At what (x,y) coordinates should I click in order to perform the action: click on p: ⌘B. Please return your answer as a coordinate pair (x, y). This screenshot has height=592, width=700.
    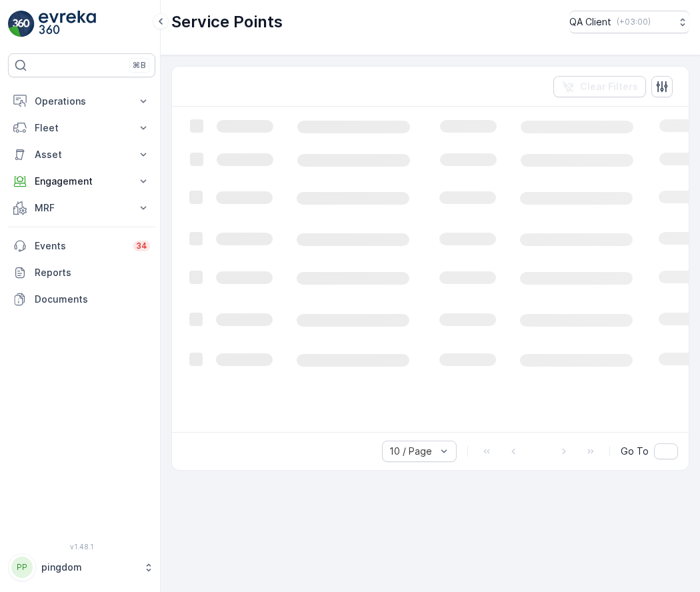
    Looking at the image, I should click on (139, 66).